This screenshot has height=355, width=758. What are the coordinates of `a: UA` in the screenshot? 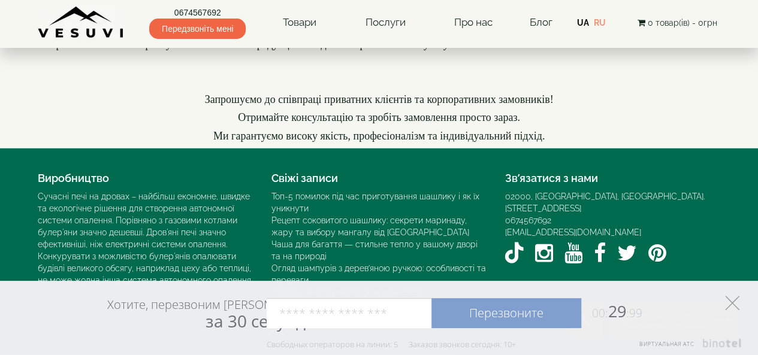 It's located at (583, 23).